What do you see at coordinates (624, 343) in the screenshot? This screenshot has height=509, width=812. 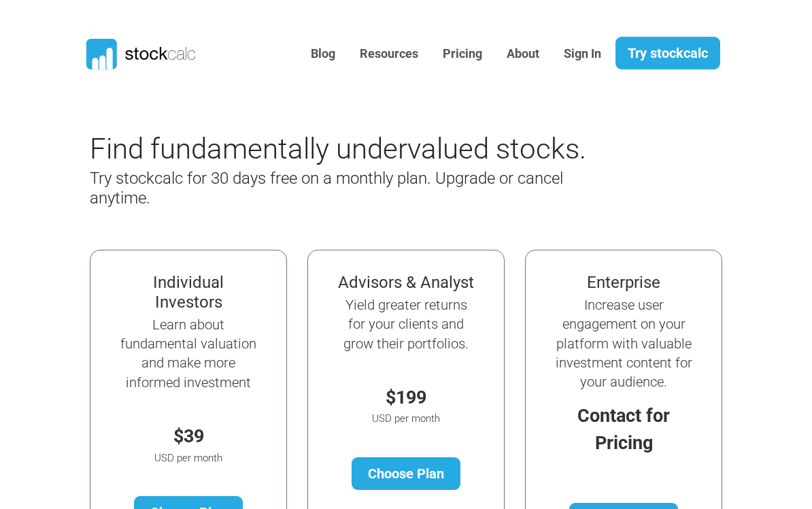 I see `h5: Increase user engagement on your platform with valuable investment content for your audience.` at bounding box center [624, 343].